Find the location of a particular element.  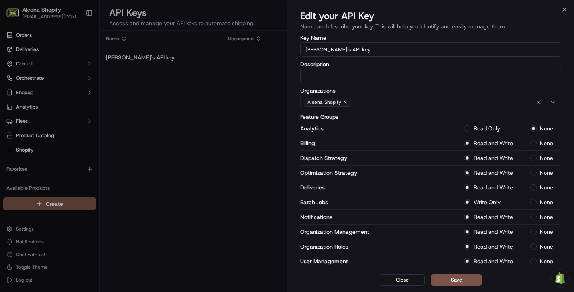

p: Organization Roles is located at coordinates (382, 246).